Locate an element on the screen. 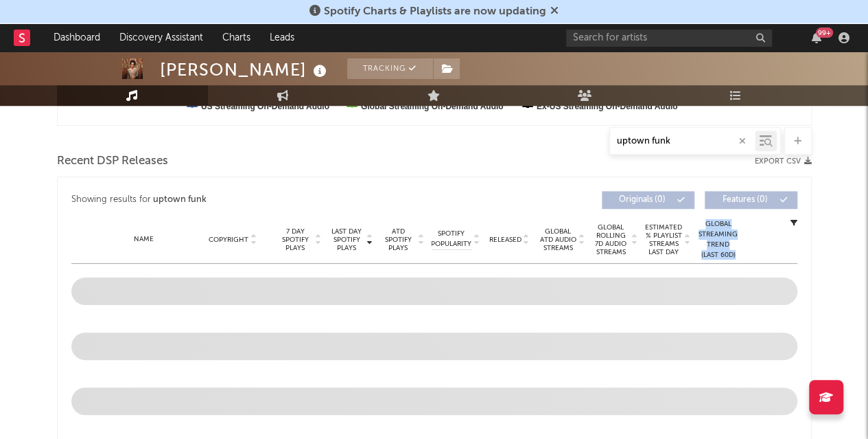 The height and width of the screenshot is (439, 868). a: Discovery Assistant is located at coordinates (161, 38).